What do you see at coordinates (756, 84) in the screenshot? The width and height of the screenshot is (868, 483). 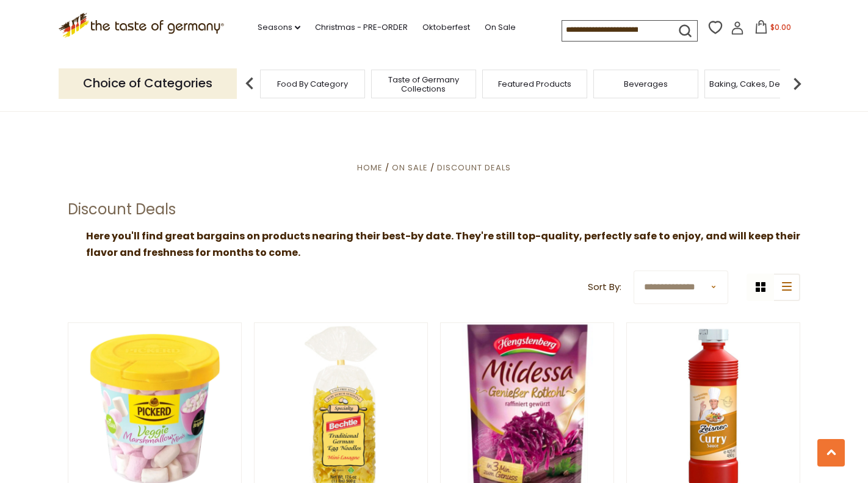 I see `span: Baking, Cakes, Desserts` at bounding box center [756, 84].